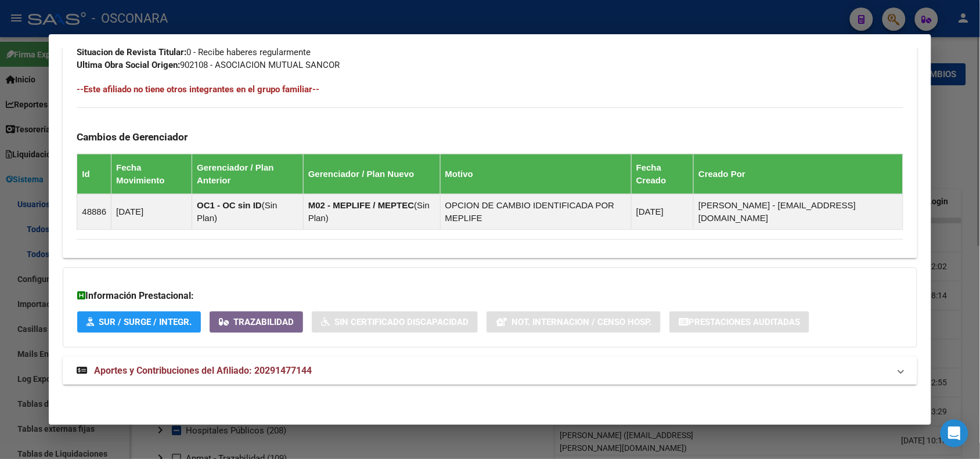 Image resolution: width=980 pixels, height=459 pixels. Describe the element at coordinates (131, 52) in the screenshot. I see `strong: Situacion de Revista Titular:` at that location.